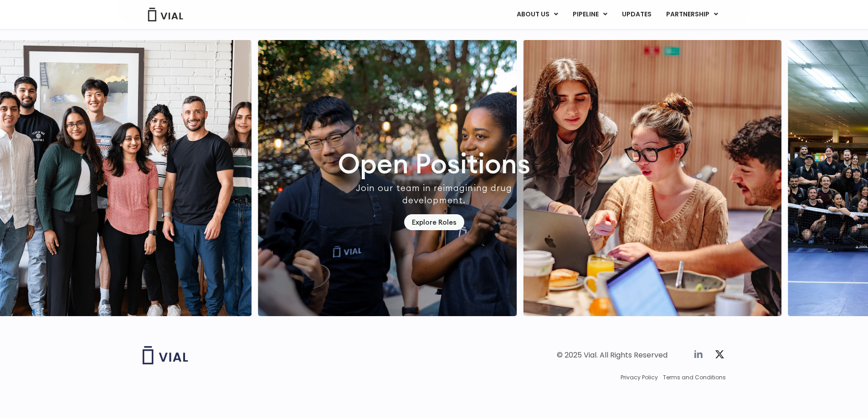  Describe the element at coordinates (387, 178) in the screenshot. I see `div: 1 / 7` at that location.